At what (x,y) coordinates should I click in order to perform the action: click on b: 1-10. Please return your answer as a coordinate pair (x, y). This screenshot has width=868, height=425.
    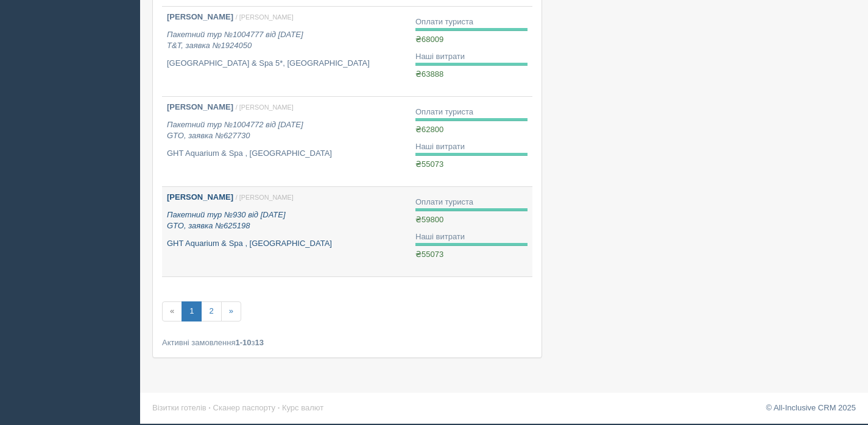
    Looking at the image, I should click on (244, 342).